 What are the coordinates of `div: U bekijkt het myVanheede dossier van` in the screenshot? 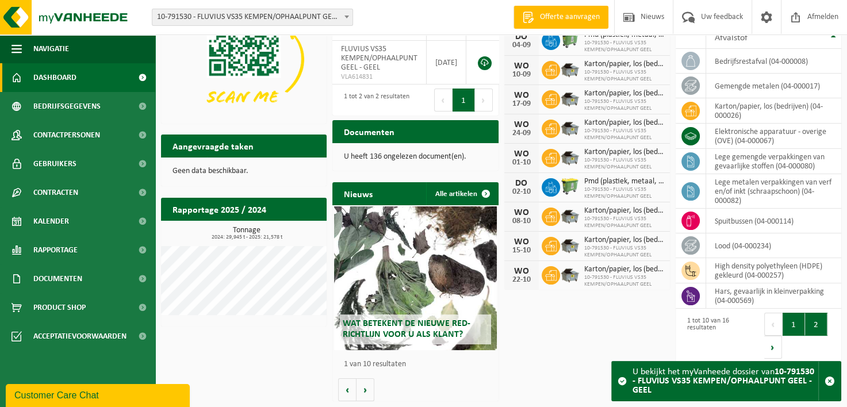 It's located at (725, 381).